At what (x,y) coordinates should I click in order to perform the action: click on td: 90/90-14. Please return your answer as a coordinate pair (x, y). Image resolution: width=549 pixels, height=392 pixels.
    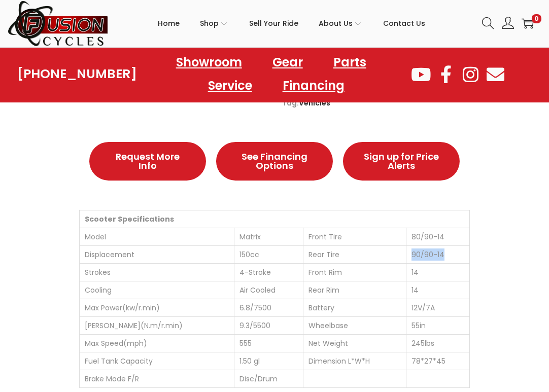
    Looking at the image, I should click on (437, 255).